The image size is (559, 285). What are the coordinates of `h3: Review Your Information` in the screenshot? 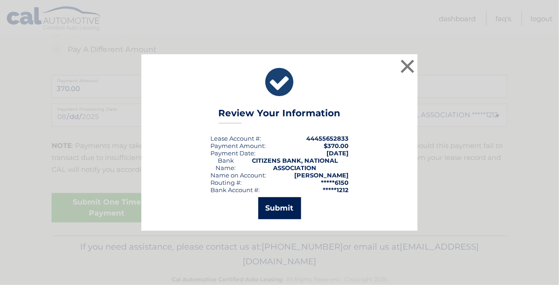 It's located at (279, 116).